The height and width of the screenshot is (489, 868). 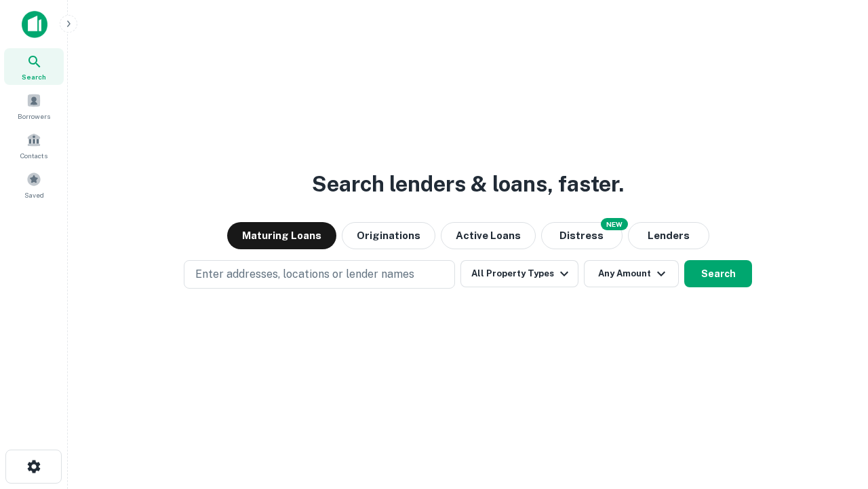 What do you see at coordinates (34, 185) in the screenshot?
I see `div: Saved` at bounding box center [34, 185].